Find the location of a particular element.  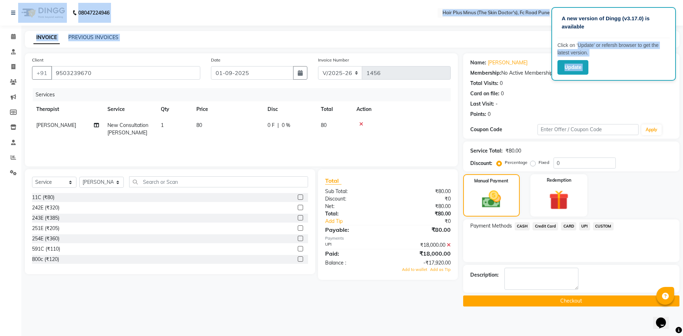

div: Points: is located at coordinates (478, 114).